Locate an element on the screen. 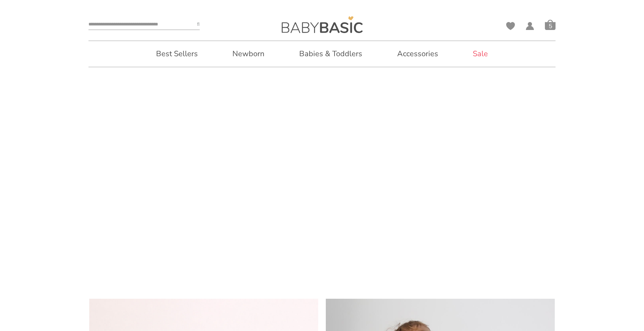 The image size is (644, 331). a: My Account is located at coordinates (530, 26).